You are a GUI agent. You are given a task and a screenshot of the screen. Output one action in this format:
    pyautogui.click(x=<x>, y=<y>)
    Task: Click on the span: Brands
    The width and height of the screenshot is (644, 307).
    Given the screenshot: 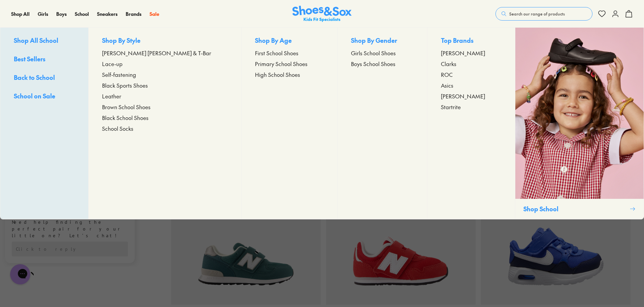 What is the action you would take?
    pyautogui.click(x=133, y=14)
    